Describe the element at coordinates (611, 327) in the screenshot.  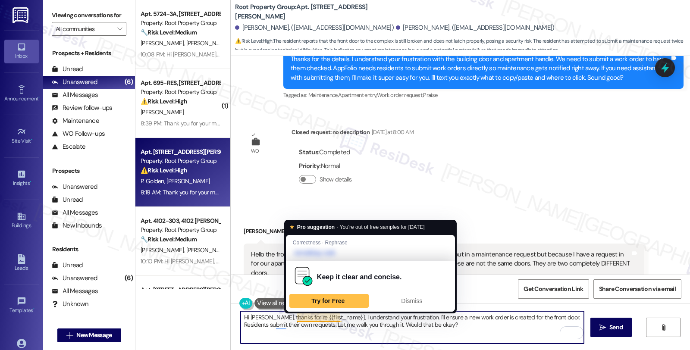
I see `button: Send` at that location.